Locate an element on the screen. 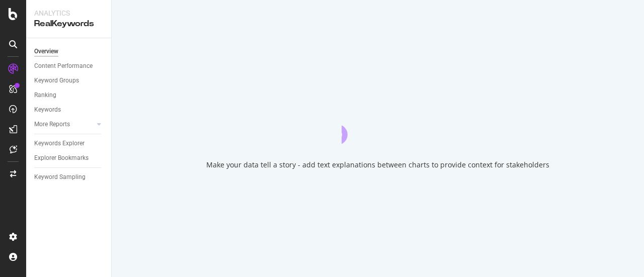  div: Ranking is located at coordinates (45, 95).